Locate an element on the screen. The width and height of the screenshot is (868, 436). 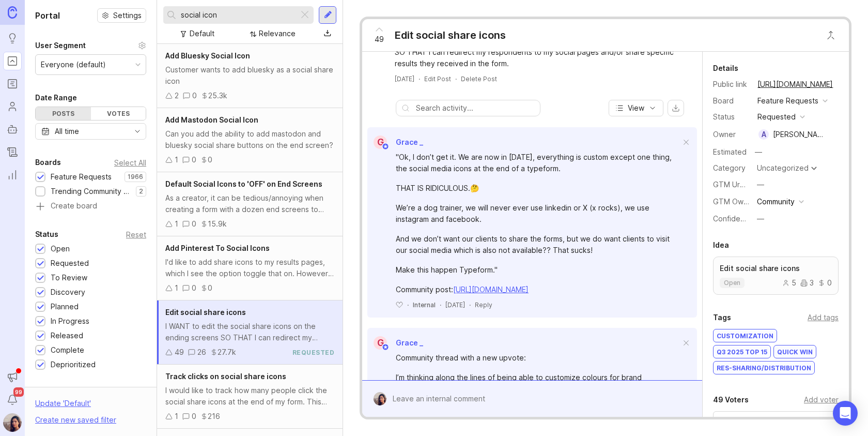
div: And we don’t want our clients to share the forms, but we do want clients to visit our social medi... is located at coordinates (538, 244).